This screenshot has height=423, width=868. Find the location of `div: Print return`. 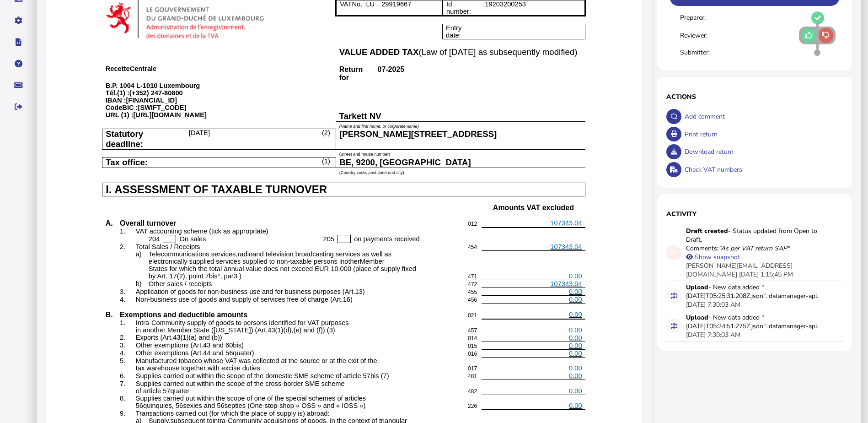

div: Print return is located at coordinates (762, 134).